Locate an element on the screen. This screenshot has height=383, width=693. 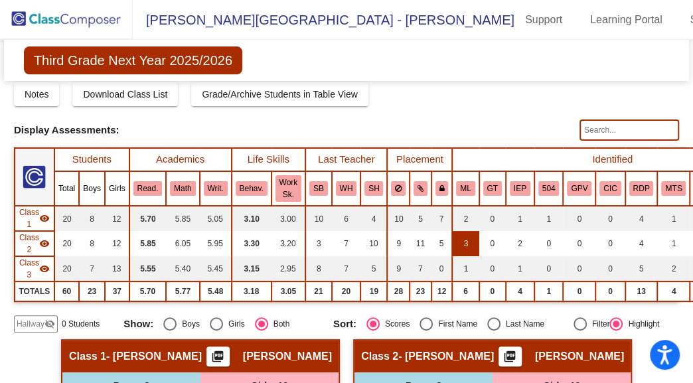
td: 10 is located at coordinates (398, 218).